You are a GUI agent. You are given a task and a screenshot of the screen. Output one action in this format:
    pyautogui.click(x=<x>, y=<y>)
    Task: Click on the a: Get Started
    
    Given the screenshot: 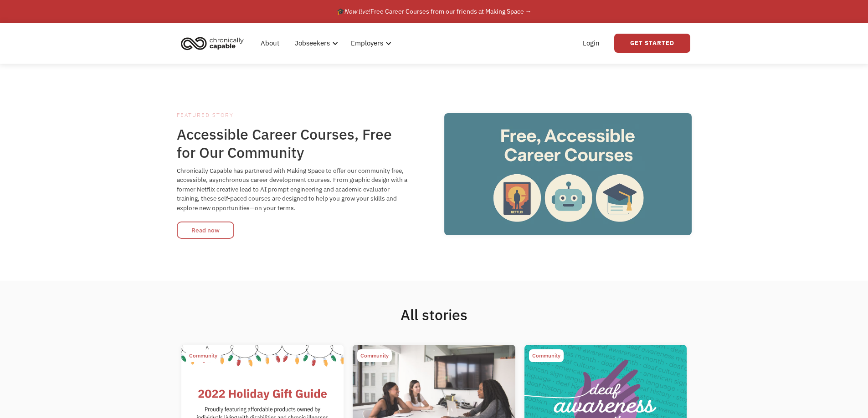 What is the action you would take?
    pyautogui.click(x=652, y=44)
    